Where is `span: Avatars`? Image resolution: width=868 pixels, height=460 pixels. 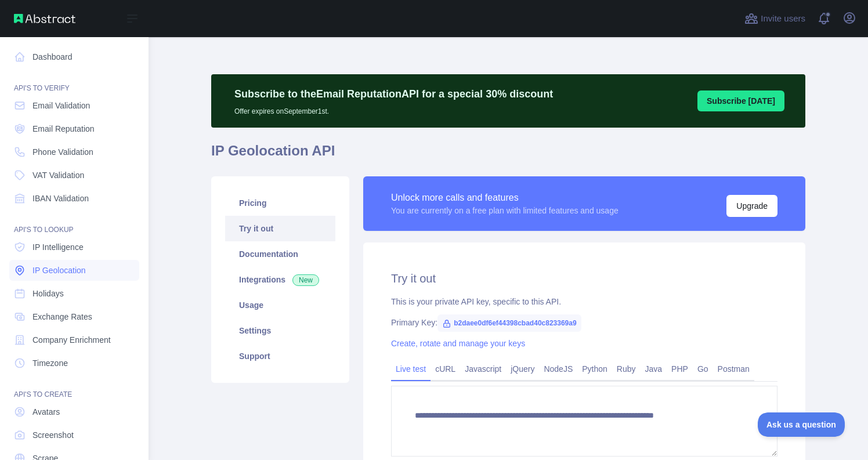
span: Avatars is located at coordinates (46, 412).